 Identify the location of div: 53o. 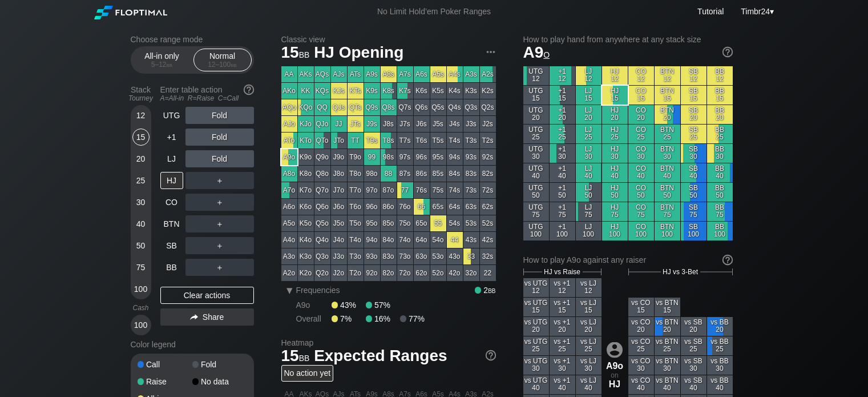
(438, 256).